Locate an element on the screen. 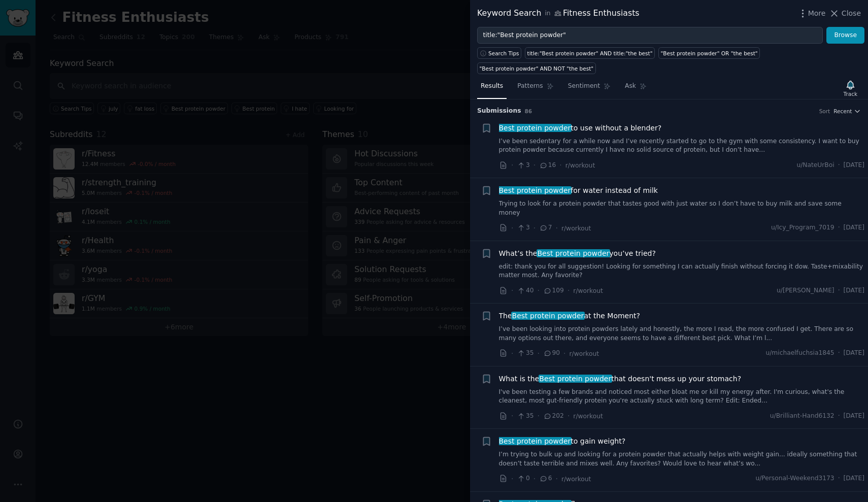  span: u/Personal-Weekend3173 is located at coordinates (795, 479).